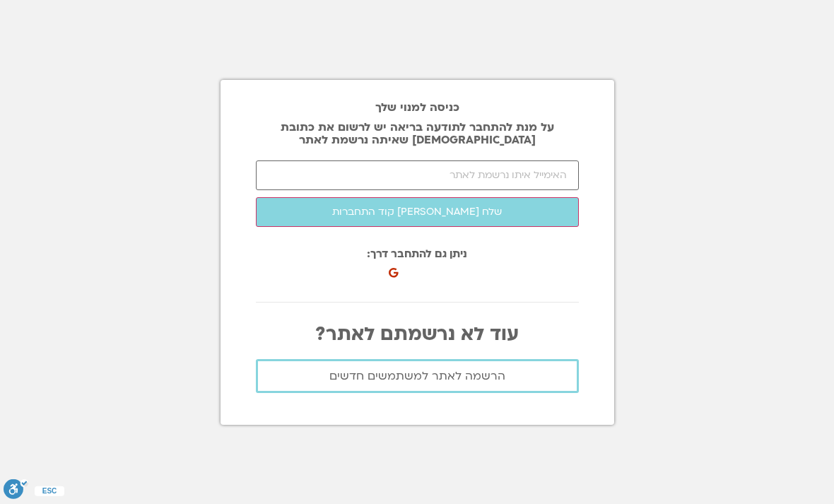 Image resolution: width=834 pixels, height=504 pixels. I want to click on input: האימייל איתו נרשמת לאתר, so click(417, 175).